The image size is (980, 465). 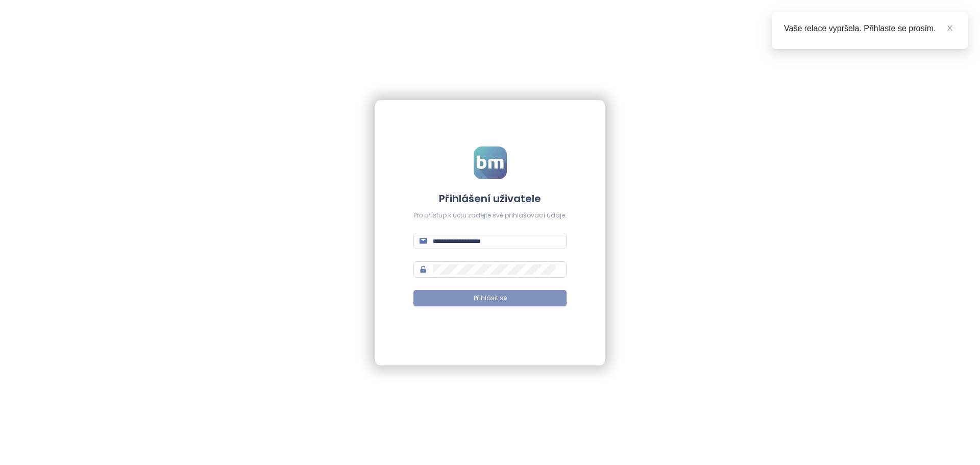 I want to click on div: Pro přístup k účtu zadejte své přihlašovací údaje., so click(x=490, y=216).